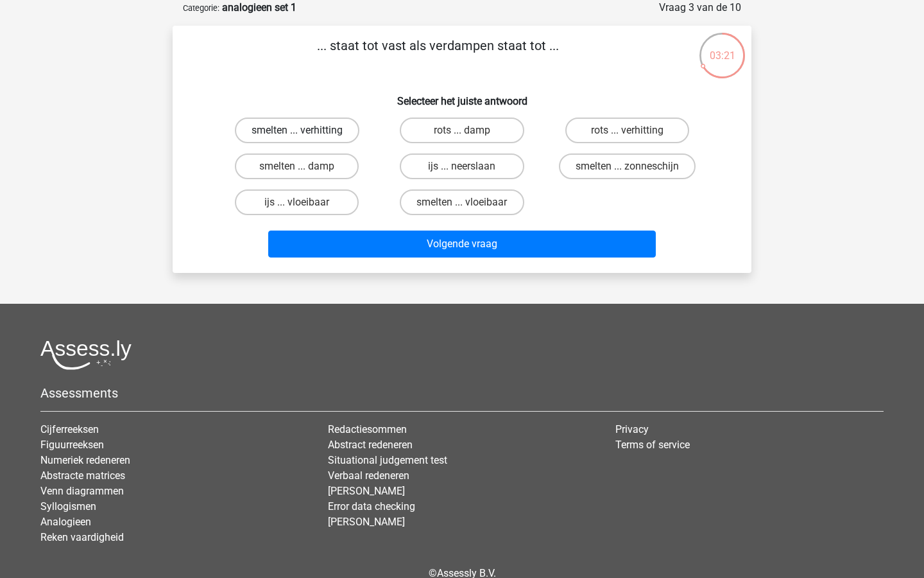  Describe the element at coordinates (372, 505) in the screenshot. I see `a: Error data checking` at that location.